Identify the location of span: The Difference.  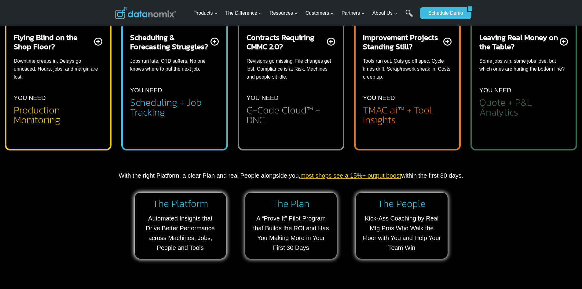
(243, 13).